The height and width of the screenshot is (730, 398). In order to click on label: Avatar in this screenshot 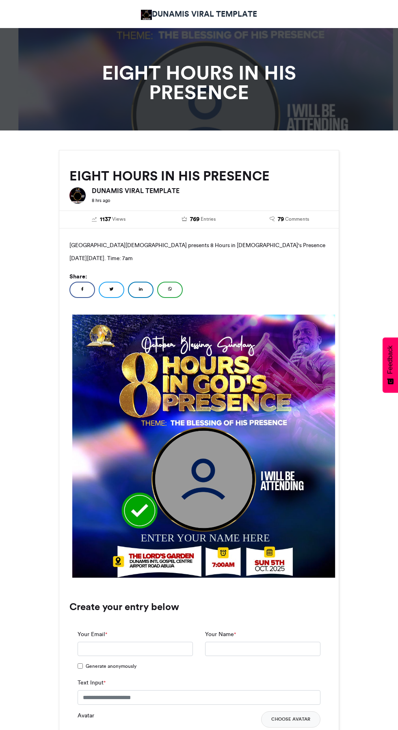, I will do `click(86, 715)`.